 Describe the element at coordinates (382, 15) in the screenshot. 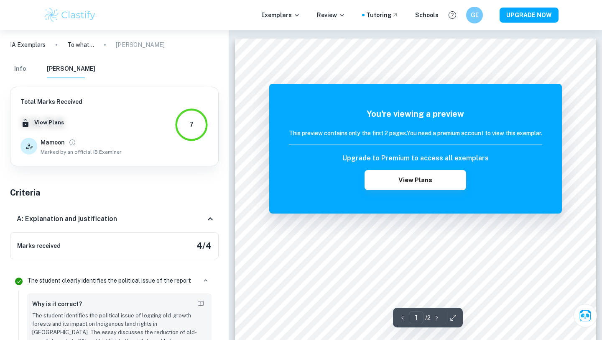

I see `div: Tutoring` at that location.